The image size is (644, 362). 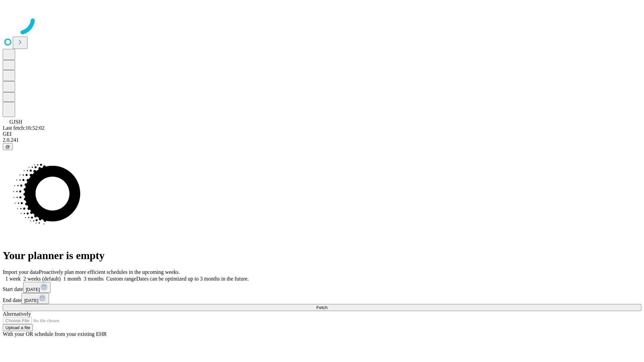 I want to click on span: Custom range, so click(x=121, y=279).